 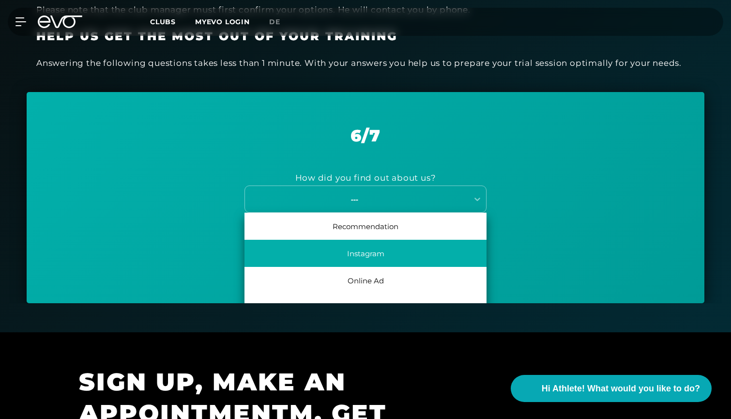 What do you see at coordinates (222, 22) in the screenshot?
I see `a: MYEVO LOGIN` at bounding box center [222, 22].